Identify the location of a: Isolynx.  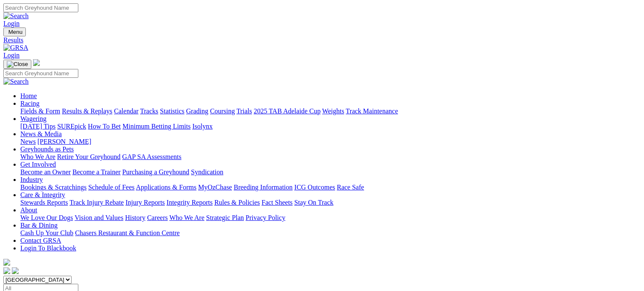
(202, 126).